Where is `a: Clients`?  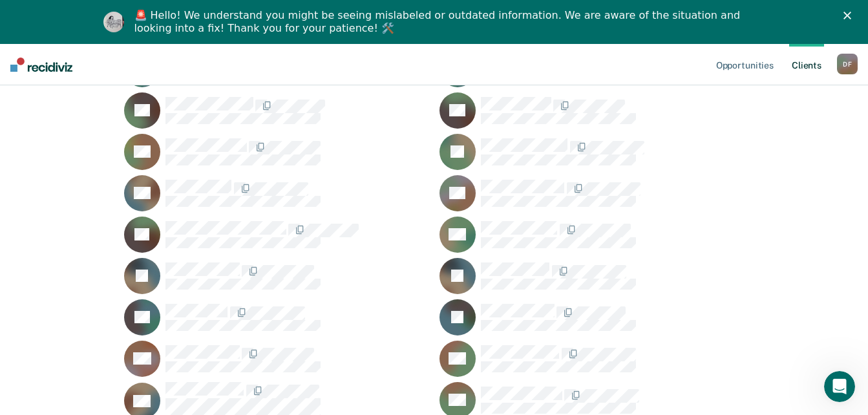 a: Clients is located at coordinates (807, 64).